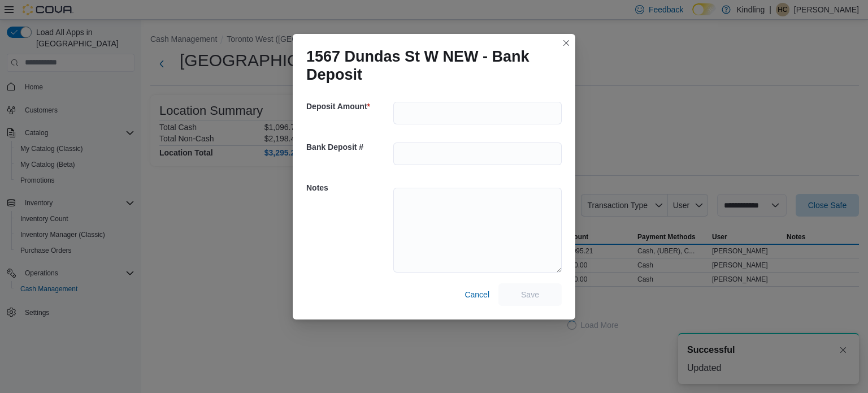  I want to click on h1: 1567 Dundas St W NEW - Bank Deposit, so click(429, 66).